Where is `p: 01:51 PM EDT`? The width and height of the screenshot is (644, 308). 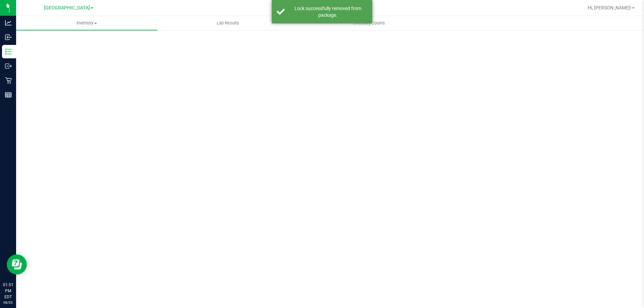
p: 01:51 PM EDT is located at coordinates (8, 291).